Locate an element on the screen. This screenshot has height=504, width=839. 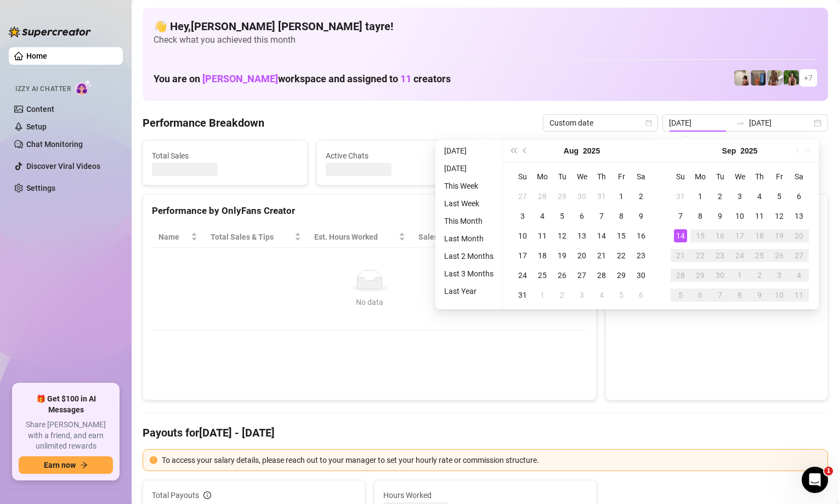
span: 1 is located at coordinates (829, 471).